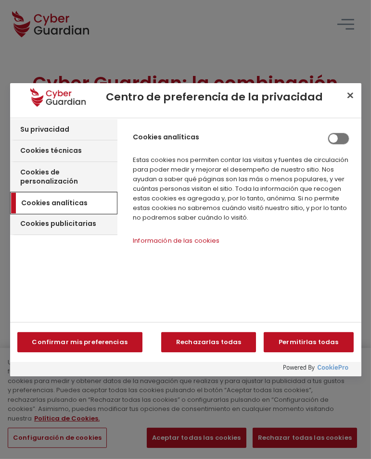  Describe the element at coordinates (55, 203) in the screenshot. I see `h3: Cookies analíticas` at that location.